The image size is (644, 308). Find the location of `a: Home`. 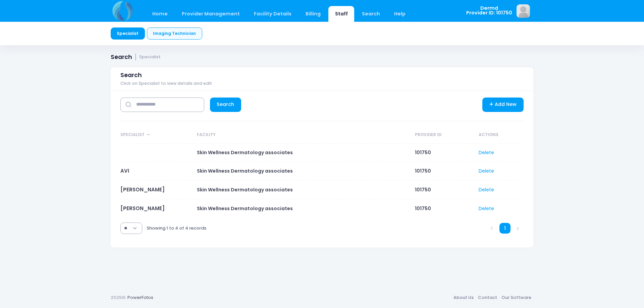

a: Home is located at coordinates (159, 13).